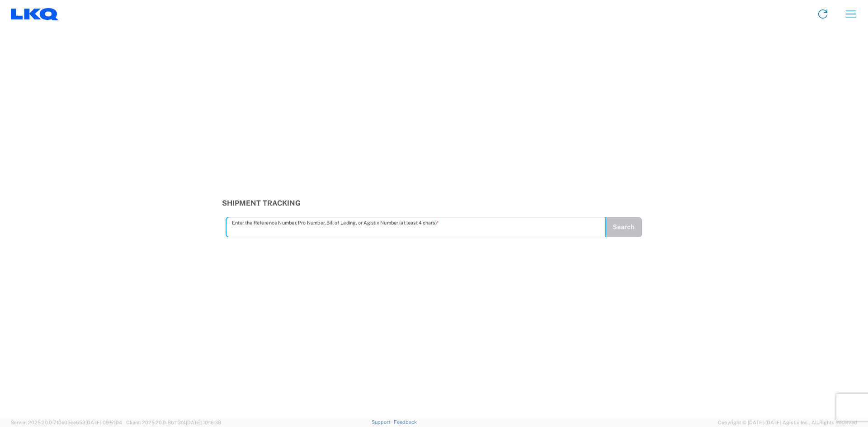 This screenshot has height=427, width=868. Describe the element at coordinates (66, 422) in the screenshot. I see `span: Server: 2025.20.0-710e05ee653` at that location.